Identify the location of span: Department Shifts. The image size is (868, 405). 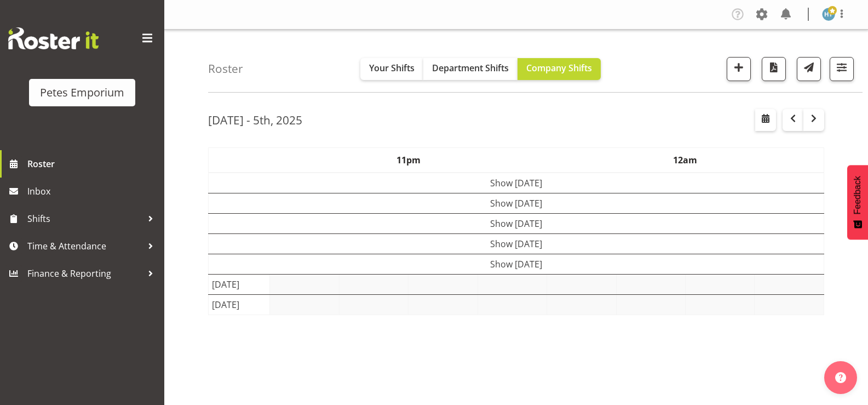
(471, 68).